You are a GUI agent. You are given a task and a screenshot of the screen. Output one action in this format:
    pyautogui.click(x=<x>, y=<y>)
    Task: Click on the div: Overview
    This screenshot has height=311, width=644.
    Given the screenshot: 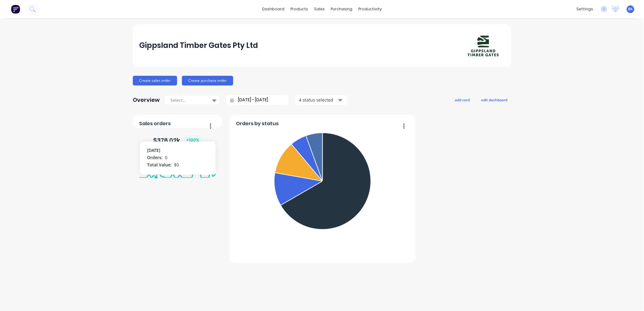 What is the action you would take?
    pyautogui.click(x=146, y=100)
    